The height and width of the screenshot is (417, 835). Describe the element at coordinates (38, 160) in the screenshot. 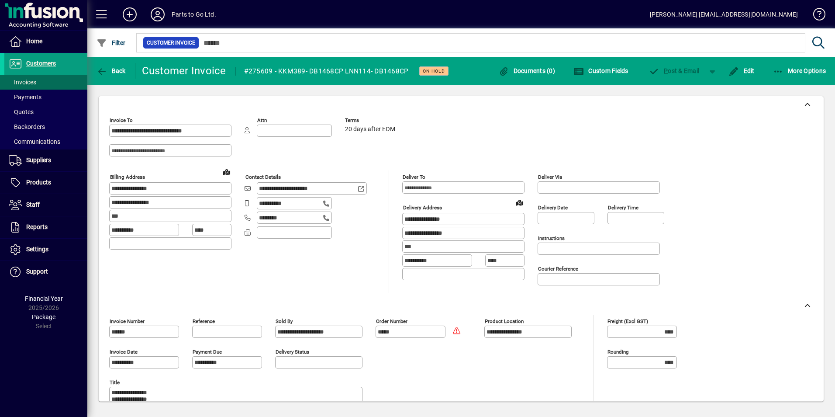

I see `span: Suppliers` at that location.